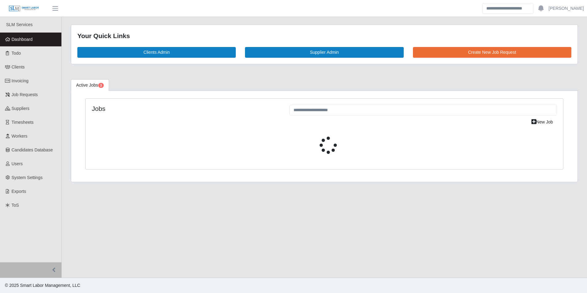  Describe the element at coordinates (17, 164) in the screenshot. I see `span: Users` at that location.